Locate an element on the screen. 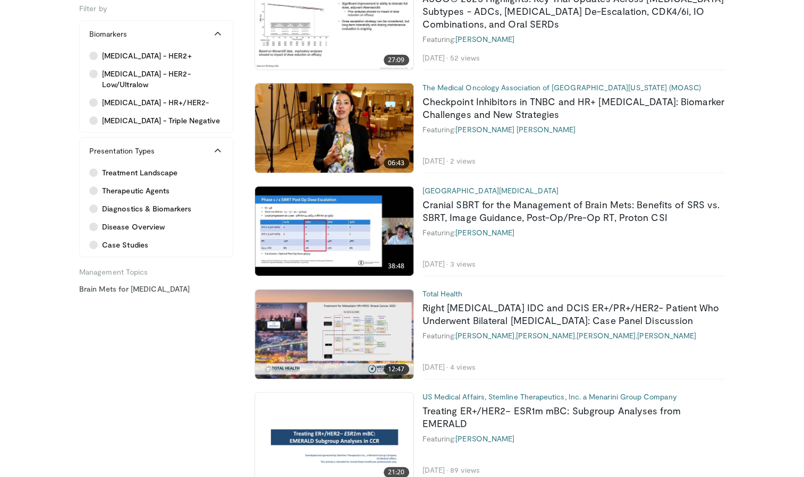  button: Presentation Types is located at coordinates (156, 151).